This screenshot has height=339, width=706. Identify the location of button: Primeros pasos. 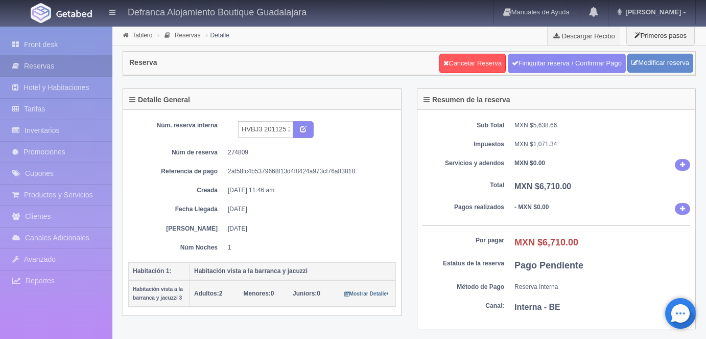
(661, 35).